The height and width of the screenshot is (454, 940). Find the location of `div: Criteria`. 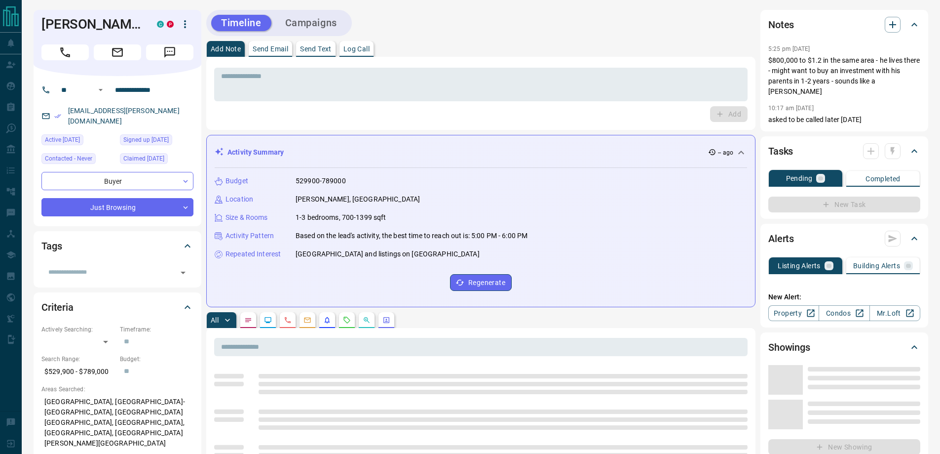

div: Criteria is located at coordinates (117, 307).